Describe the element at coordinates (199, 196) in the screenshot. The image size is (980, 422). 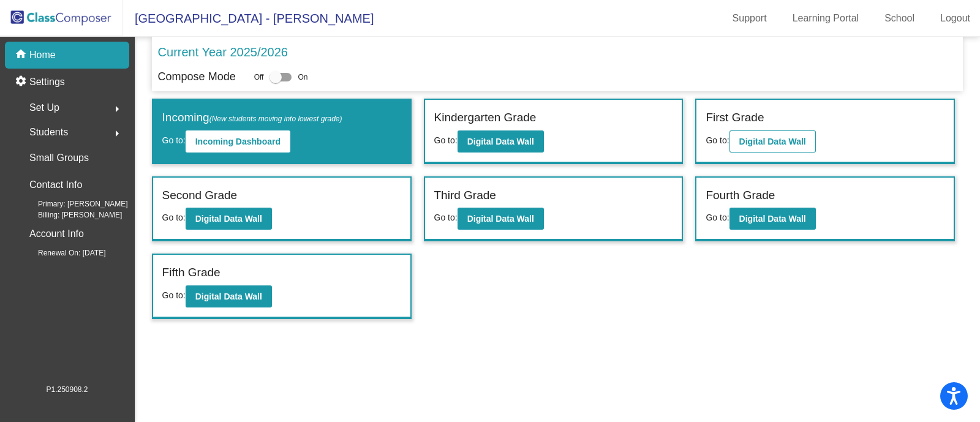
I see `label: Second Grade` at that location.